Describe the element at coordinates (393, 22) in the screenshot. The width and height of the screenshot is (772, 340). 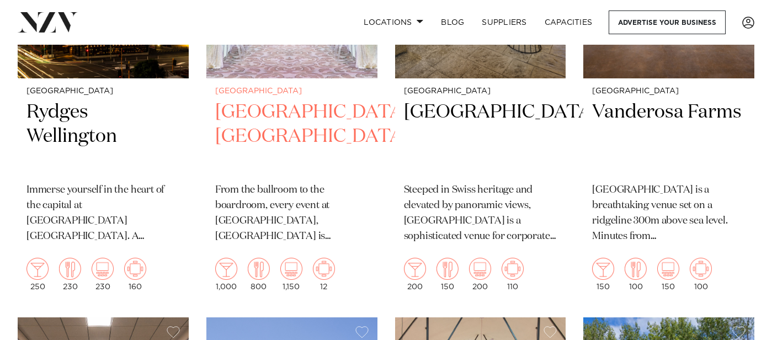
I see `a: Locations` at that location.